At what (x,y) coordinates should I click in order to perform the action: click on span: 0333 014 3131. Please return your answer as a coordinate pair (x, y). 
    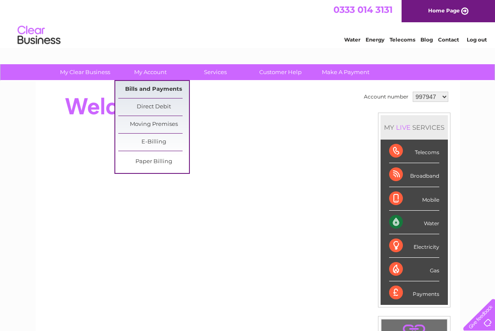
    Looking at the image, I should click on (363, 9).